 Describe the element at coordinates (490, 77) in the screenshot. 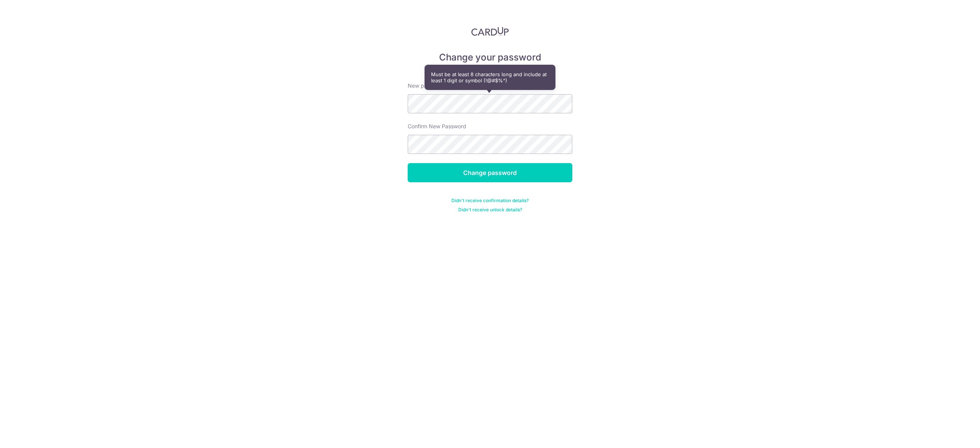

I see `div: Must be at least 8 characters long and include at least 1 digit or symbol (!@#$%^)` at that location.